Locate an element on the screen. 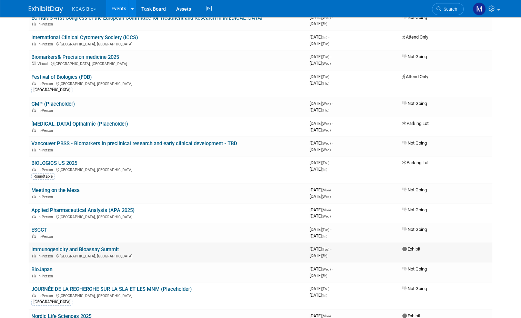 This screenshot has width=521, height=318. a: BIOLOGICS US 2025 is located at coordinates (54, 163).